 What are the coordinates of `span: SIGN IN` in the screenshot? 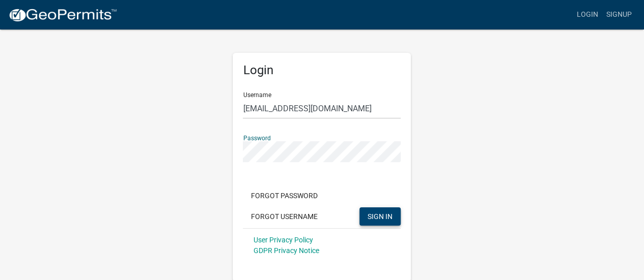 It's located at (380, 216).